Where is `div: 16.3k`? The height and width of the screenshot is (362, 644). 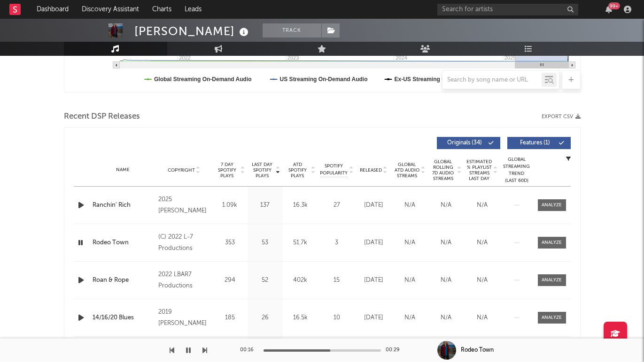
div: 16.3k is located at coordinates (300, 206).